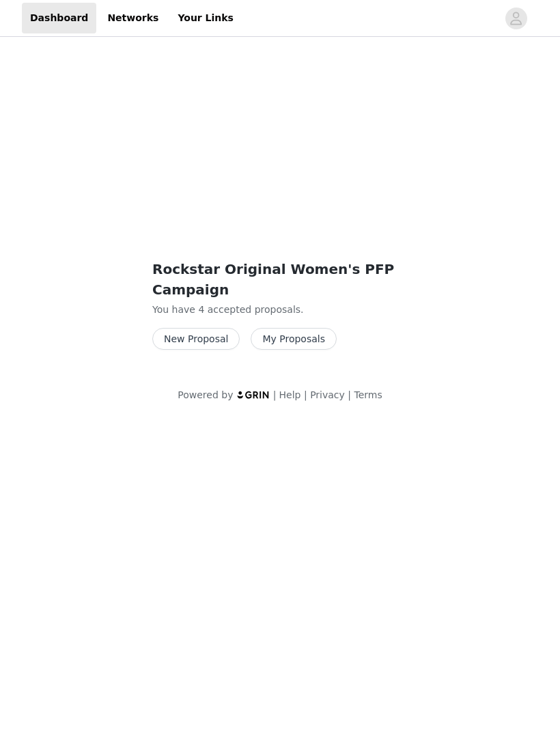 Image resolution: width=560 pixels, height=733 pixels. Describe the element at coordinates (294, 339) in the screenshot. I see `button: My Proposals` at that location.